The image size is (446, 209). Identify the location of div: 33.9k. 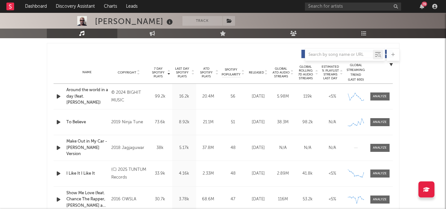
(160, 174).